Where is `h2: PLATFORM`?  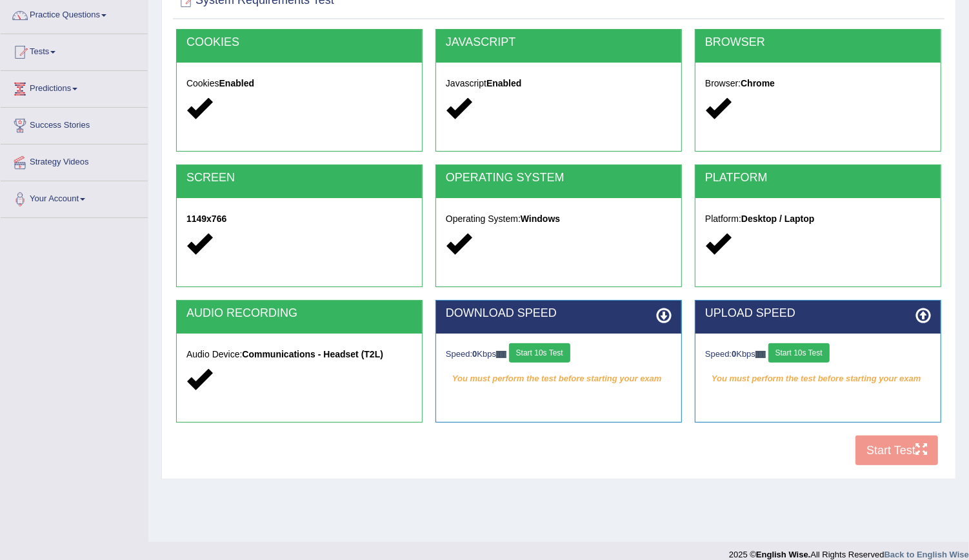
h2: PLATFORM is located at coordinates (818, 178).